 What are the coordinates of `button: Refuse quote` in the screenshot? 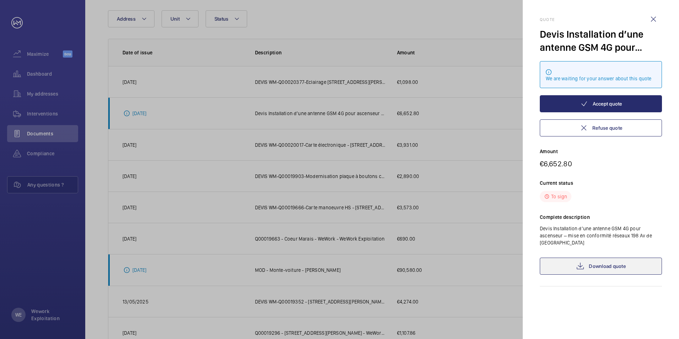 It's located at (600, 128).